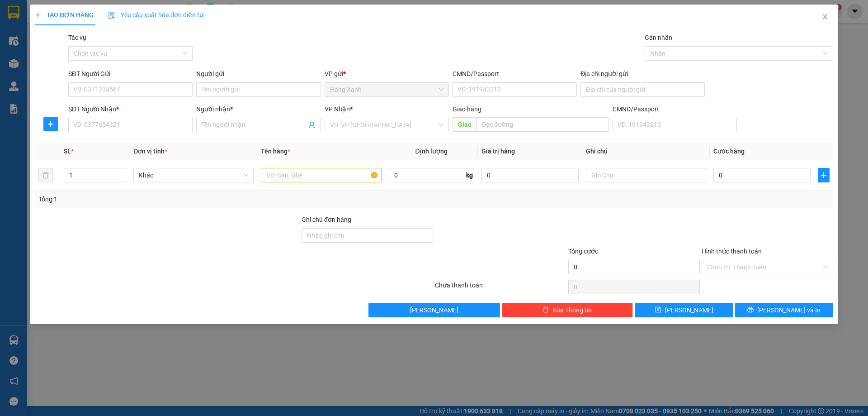 The image size is (868, 416). I want to click on div: VP gửi, so click(387, 73).